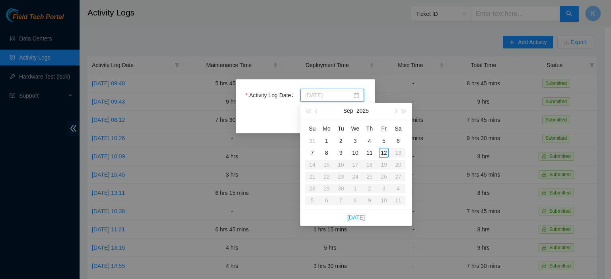  Describe the element at coordinates (341, 153) in the screenshot. I see `td: 2025-09-09` at that location.